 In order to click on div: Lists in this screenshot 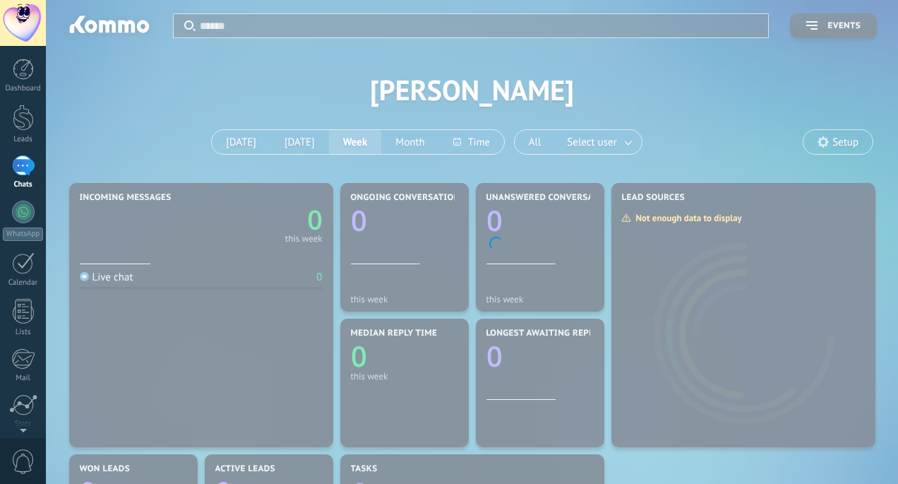, I will do `click(23, 332)`.